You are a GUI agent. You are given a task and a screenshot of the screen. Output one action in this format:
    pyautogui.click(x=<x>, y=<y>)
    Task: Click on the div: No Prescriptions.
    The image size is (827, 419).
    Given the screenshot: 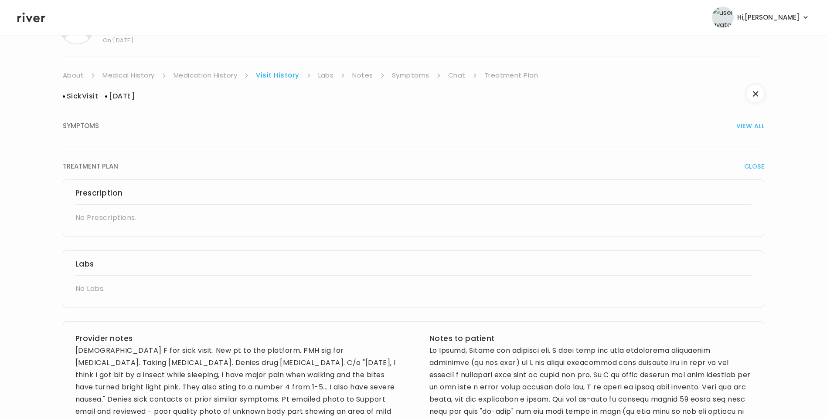 What is the action you would take?
    pyautogui.click(x=413, y=218)
    